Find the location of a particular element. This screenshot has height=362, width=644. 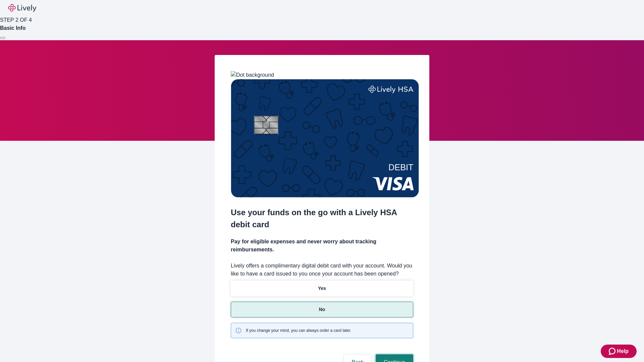

h4: Pay for eligible expenses and never worry about tracking reimbursements. is located at coordinates (322, 246).